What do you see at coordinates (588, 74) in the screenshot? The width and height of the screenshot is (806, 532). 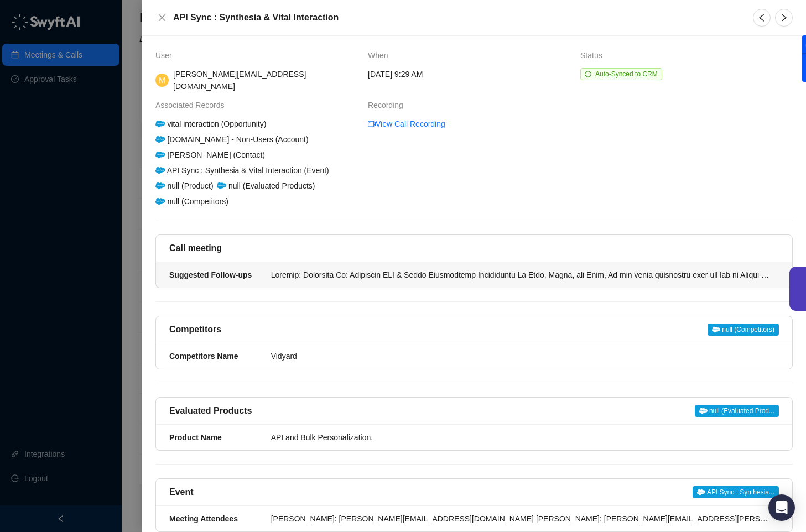 I see `span: sync` at bounding box center [588, 74].